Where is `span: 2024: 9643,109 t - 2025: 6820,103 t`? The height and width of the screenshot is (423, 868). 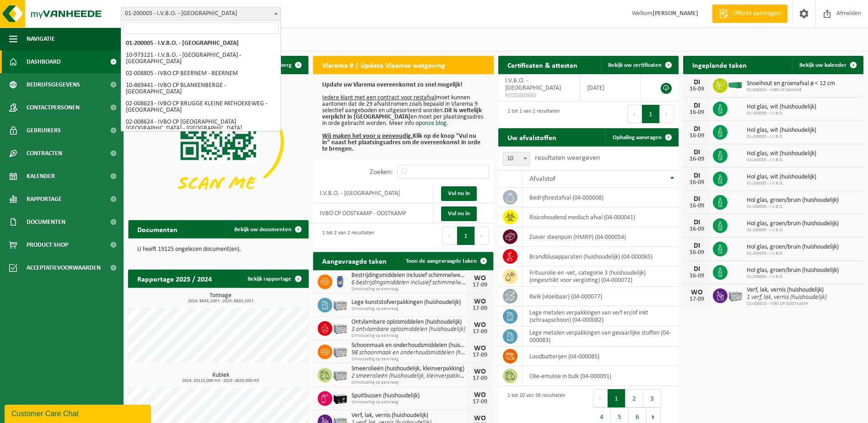 span: 2024: 9643,109 t - 2025: 6820,103 t is located at coordinates (220, 301).